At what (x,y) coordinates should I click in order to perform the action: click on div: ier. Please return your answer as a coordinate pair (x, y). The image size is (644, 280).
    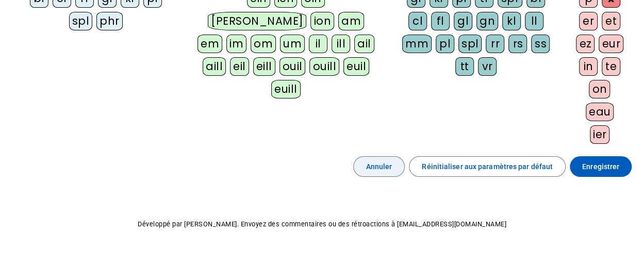
    Looking at the image, I should click on (599, 135).